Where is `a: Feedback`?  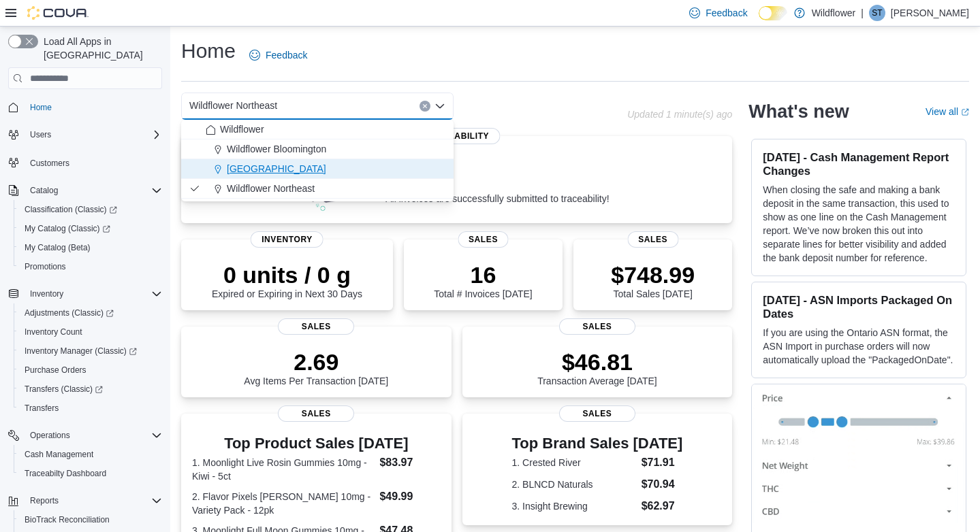 a: Feedback is located at coordinates (278, 56).